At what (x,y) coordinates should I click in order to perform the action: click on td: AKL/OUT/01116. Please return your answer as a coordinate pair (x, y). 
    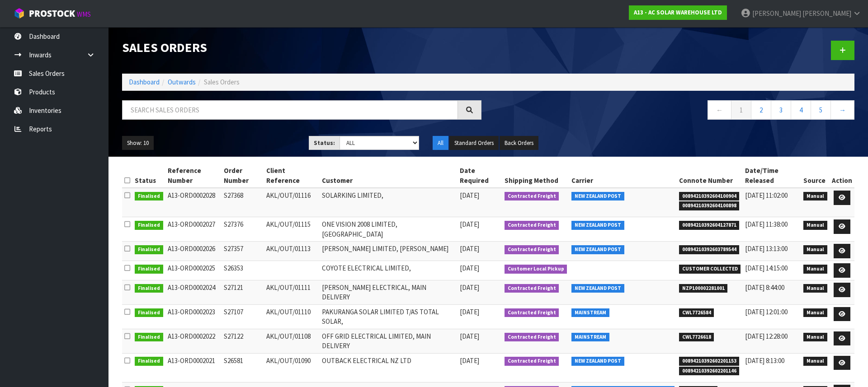
    Looking at the image, I should click on (292, 203).